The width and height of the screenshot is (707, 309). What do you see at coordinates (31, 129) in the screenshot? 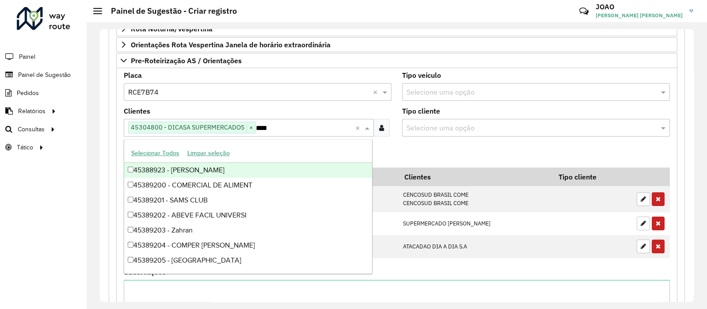
I see `span: Consultas` at bounding box center [31, 129].